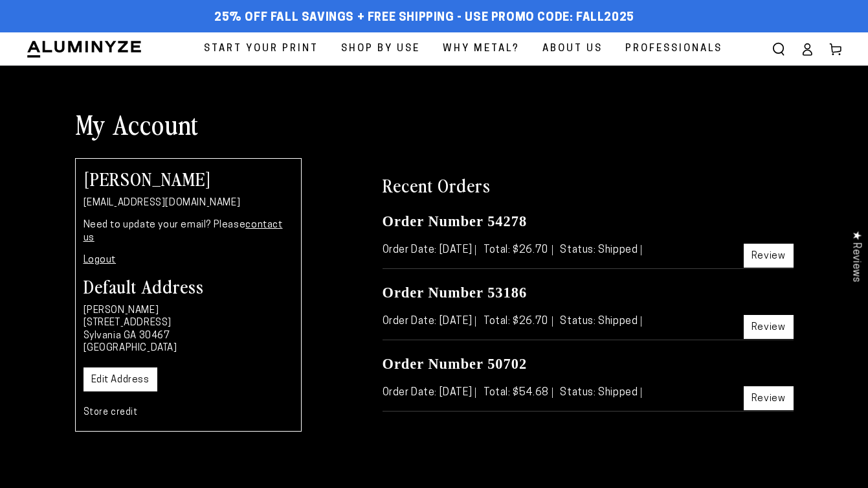  Describe the element at coordinates (261, 48) in the screenshot. I see `a: Start Your Print` at that location.